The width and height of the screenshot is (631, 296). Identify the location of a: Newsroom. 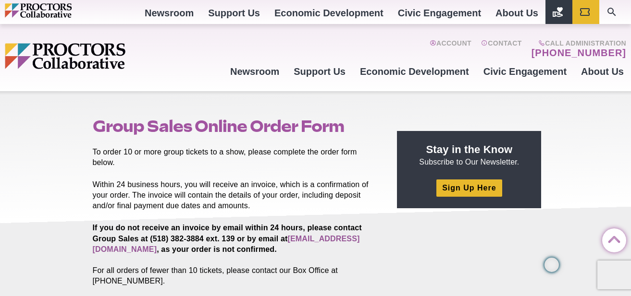
(255, 72).